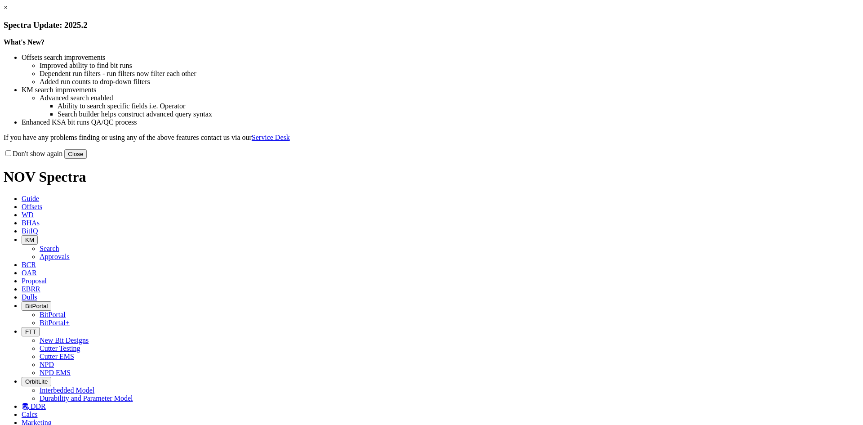 Image resolution: width=863 pixels, height=425 pixels. What do you see at coordinates (441, 122) in the screenshot?
I see `li: Enhanced KSA bit runs QA/QC process` at bounding box center [441, 122].